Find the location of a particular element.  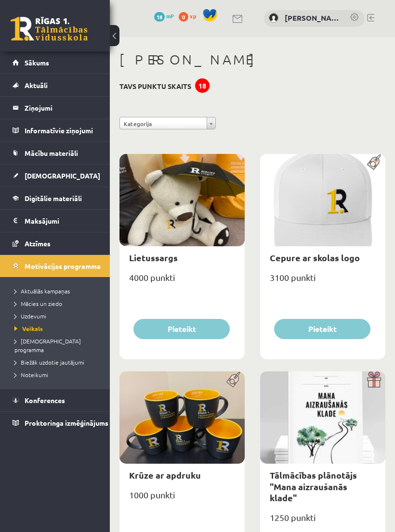

a: 0 xp is located at coordinates (190, 16).